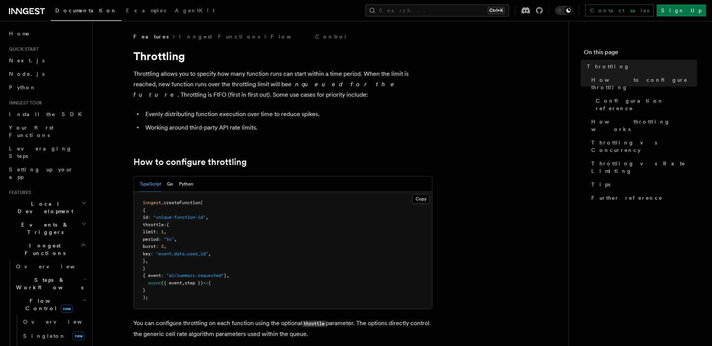  What do you see at coordinates (195, 10) in the screenshot?
I see `span: AgentKit` at bounding box center [195, 10].